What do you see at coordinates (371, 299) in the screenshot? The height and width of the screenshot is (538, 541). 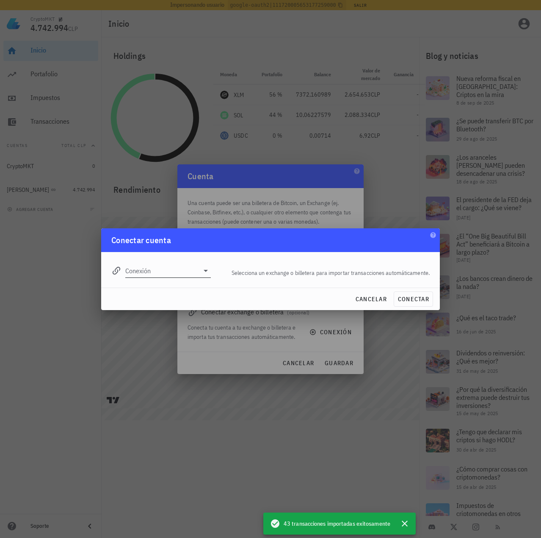 I see `button: cancelar` at bounding box center [371, 299].